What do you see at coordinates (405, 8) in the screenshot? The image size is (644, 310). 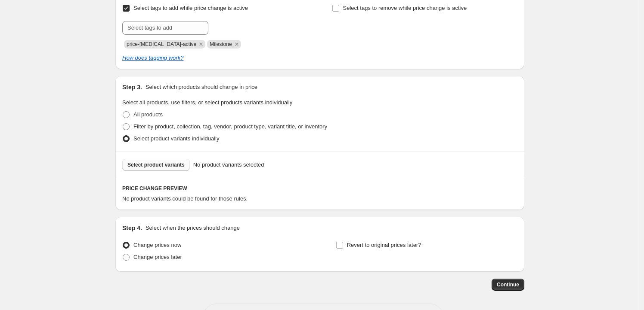 I see `span: Select tags to remove while price change is active` at bounding box center [405, 8].